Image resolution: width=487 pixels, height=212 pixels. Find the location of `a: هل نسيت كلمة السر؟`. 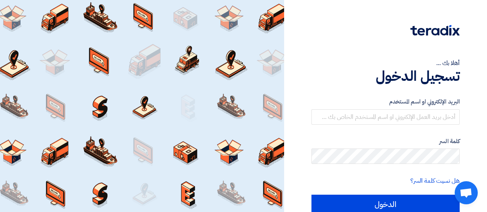

a: هل نسيت كلمة السر؟ is located at coordinates (435, 181).